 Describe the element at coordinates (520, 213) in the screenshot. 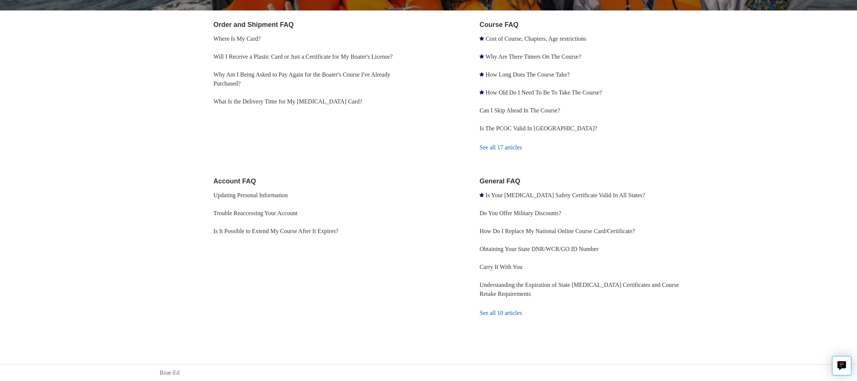

I see `a: Do You Offer Military Discounts?` at that location.